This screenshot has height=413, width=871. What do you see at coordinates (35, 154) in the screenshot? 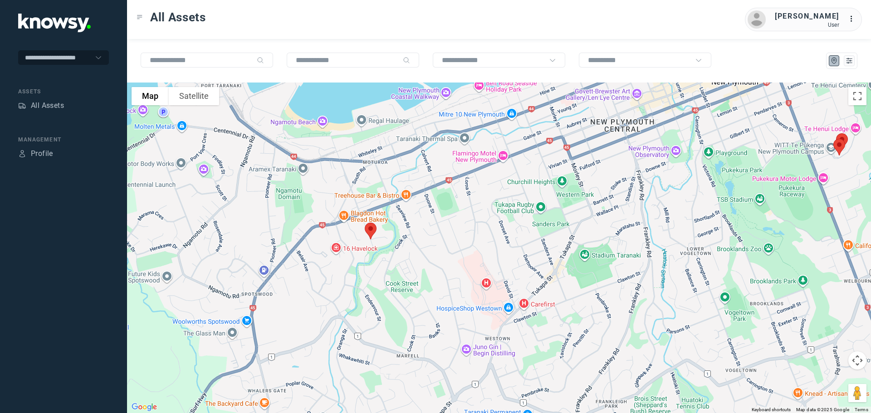
I see `a: ProfileProfile` at bounding box center [35, 154].